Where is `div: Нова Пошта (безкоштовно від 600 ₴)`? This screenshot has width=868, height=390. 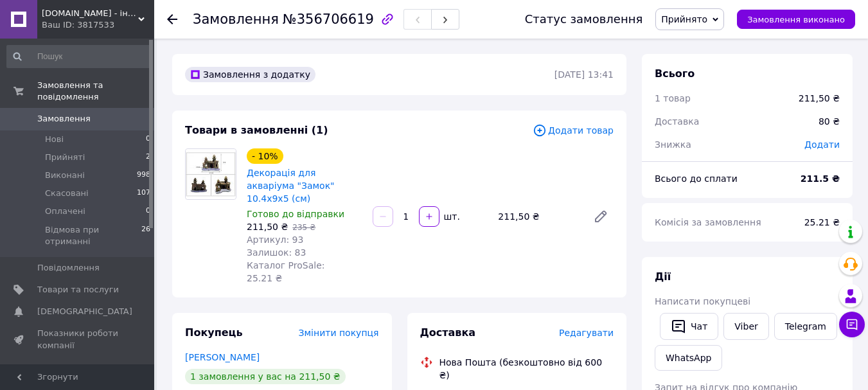
div: Нова Пошта (безкоштовно від 600 ₴) is located at coordinates (527, 369).